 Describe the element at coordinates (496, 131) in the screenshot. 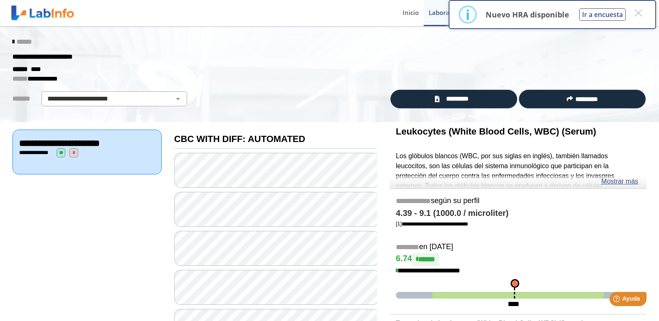

I see `b: Leukocytes (White Blood Cells, WBC) (Serum)` at that location.